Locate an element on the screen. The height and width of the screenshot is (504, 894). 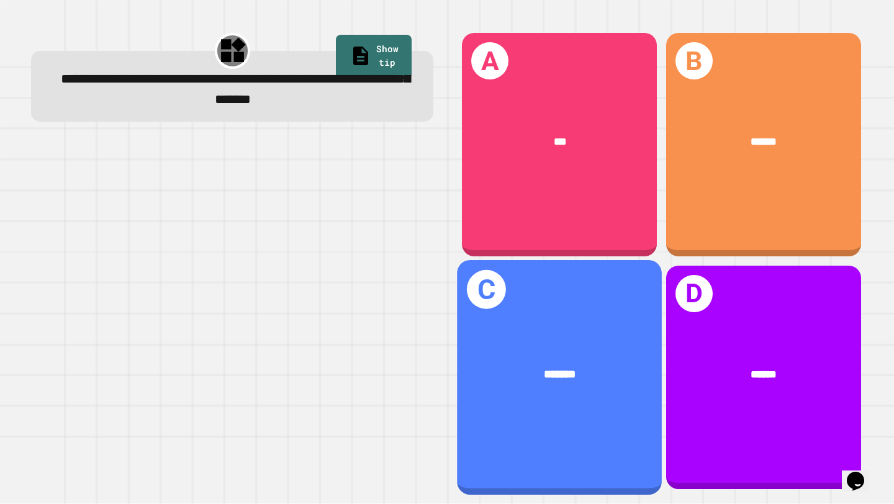
h1: B is located at coordinates (694, 61).